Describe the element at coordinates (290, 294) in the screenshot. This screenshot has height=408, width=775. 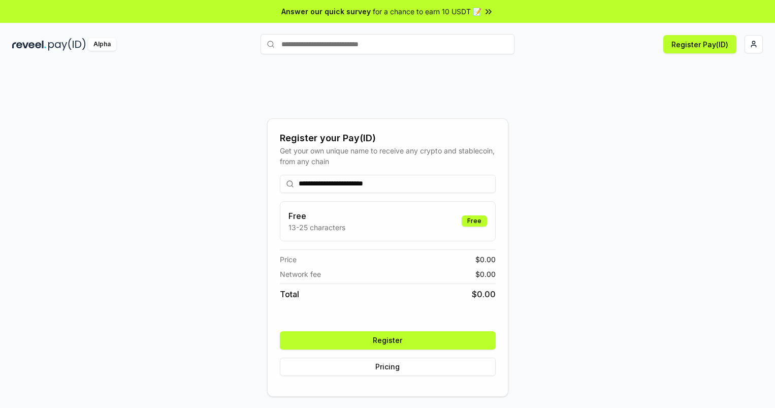
I see `span: Total` at that location.